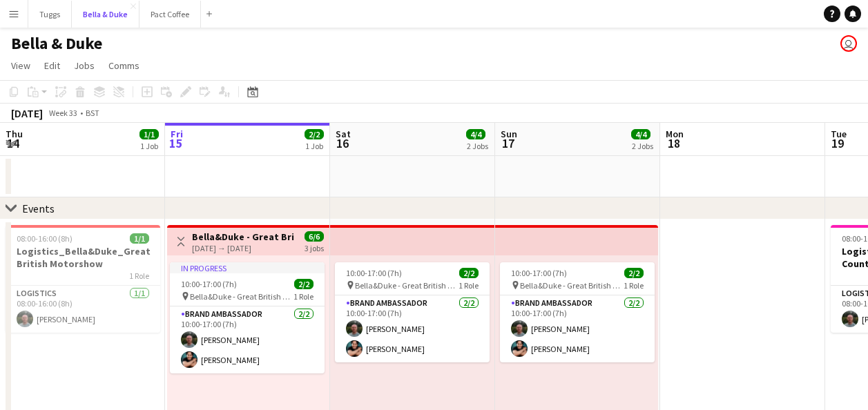 The height and width of the screenshot is (410, 868). Describe the element at coordinates (20, 66) in the screenshot. I see `span: View` at that location.